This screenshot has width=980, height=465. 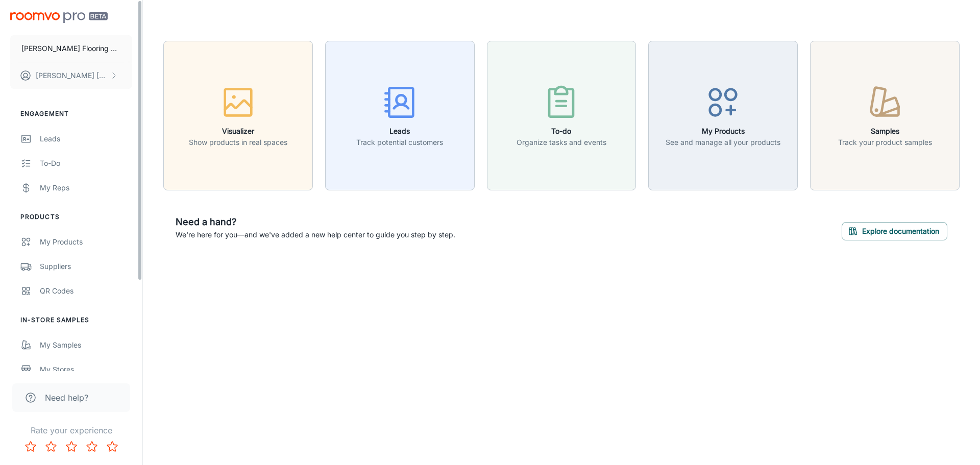 What do you see at coordinates (400, 115) in the screenshot?
I see `button: LeadsTrack potential customers` at bounding box center [400, 115].